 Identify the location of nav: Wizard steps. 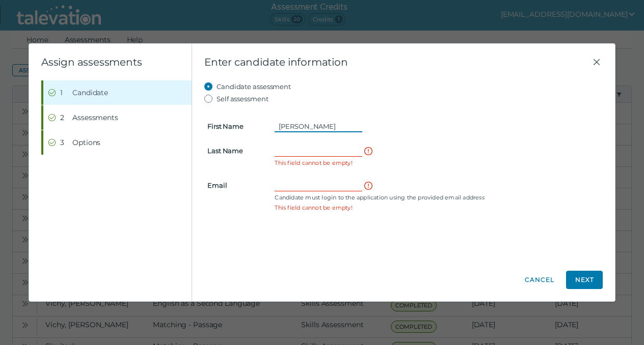
(116, 118).